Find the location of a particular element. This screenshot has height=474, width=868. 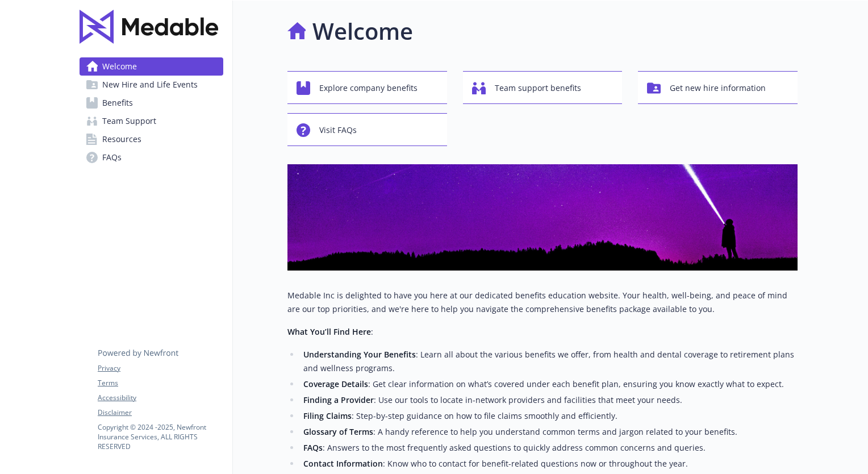

a: Team Support is located at coordinates (151, 121).